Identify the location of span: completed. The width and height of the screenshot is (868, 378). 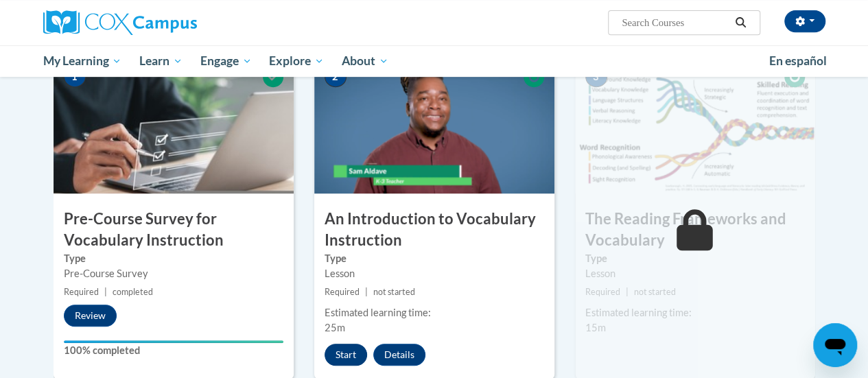
(132, 291).